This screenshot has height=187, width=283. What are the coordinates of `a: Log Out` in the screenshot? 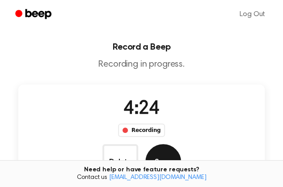 It's located at (252, 14).